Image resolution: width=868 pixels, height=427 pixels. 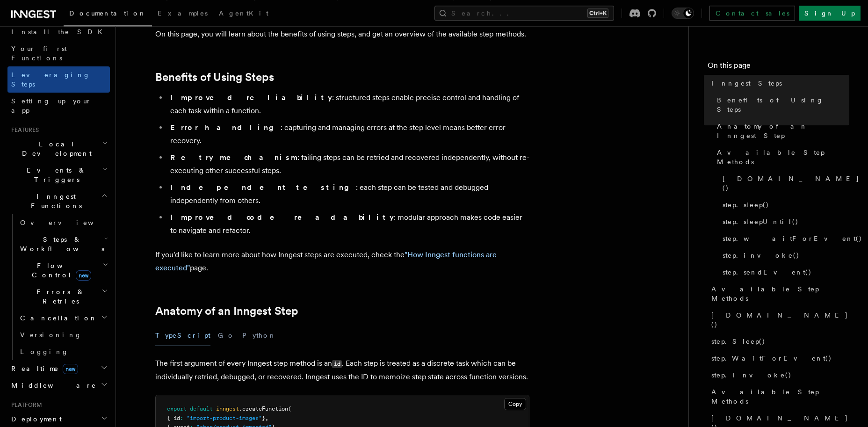 What do you see at coordinates (251, 97) in the screenshot?
I see `strong: Improved reliability` at bounding box center [251, 97].